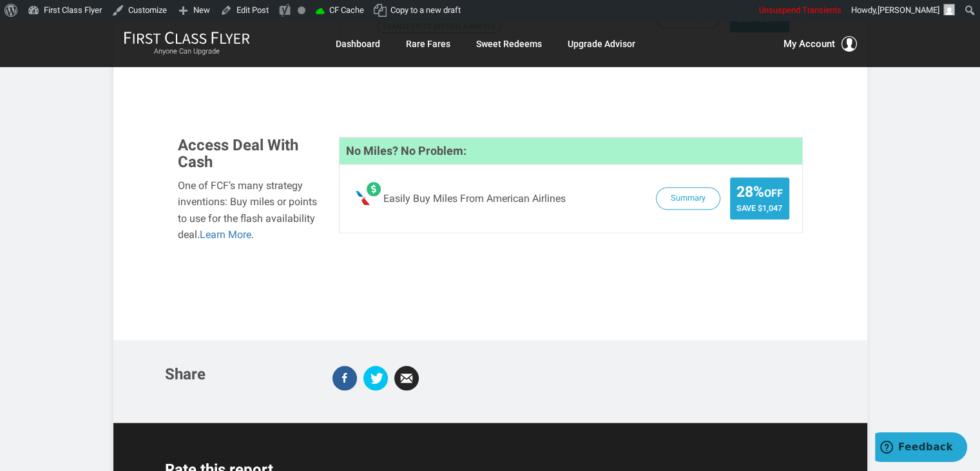 The image size is (980, 471). I want to click on a: First Class FlyerAnyone Can Upgrade, so click(187, 44).